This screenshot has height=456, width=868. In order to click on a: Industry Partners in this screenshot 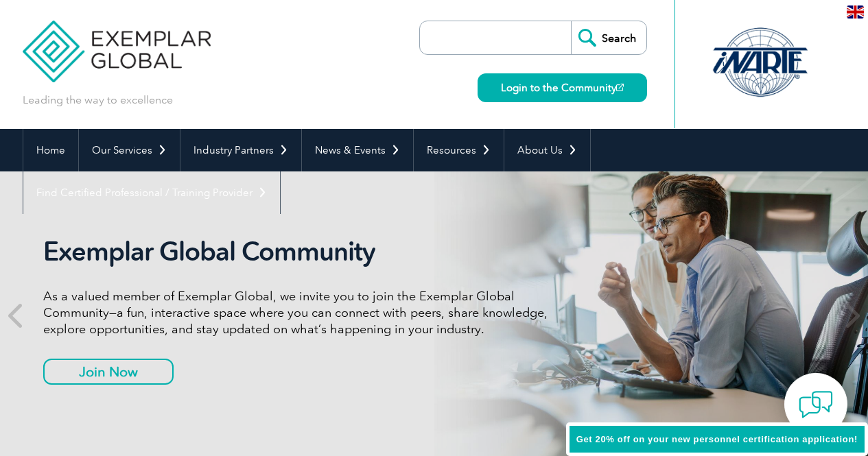, I will do `click(241, 150)`.